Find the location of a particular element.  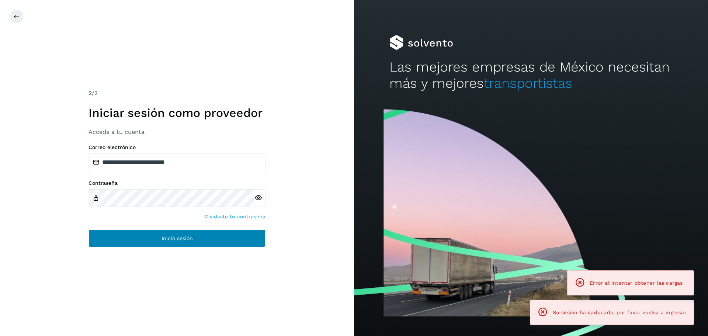

span: Inicia sesión is located at coordinates (177, 238).